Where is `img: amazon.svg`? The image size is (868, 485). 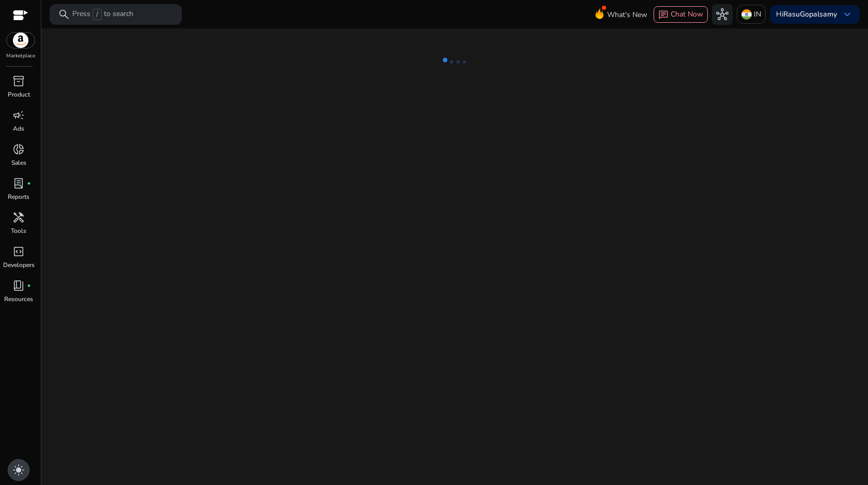 img: amazon.svg is located at coordinates (20, 41).